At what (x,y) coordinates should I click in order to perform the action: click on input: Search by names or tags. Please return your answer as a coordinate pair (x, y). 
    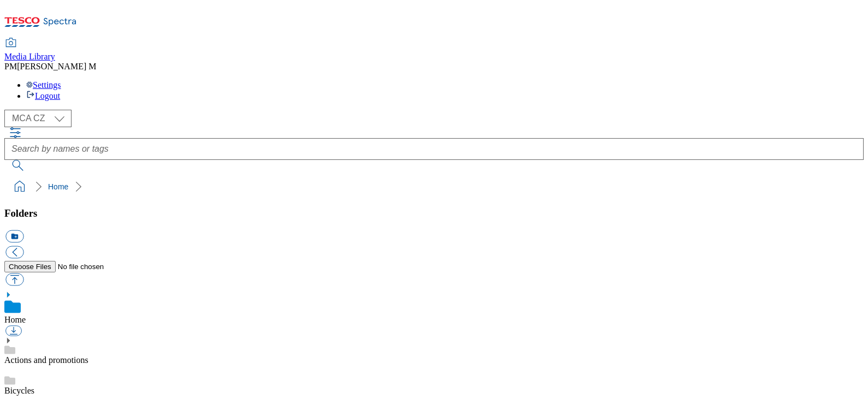
    Looking at the image, I should click on (434, 149).